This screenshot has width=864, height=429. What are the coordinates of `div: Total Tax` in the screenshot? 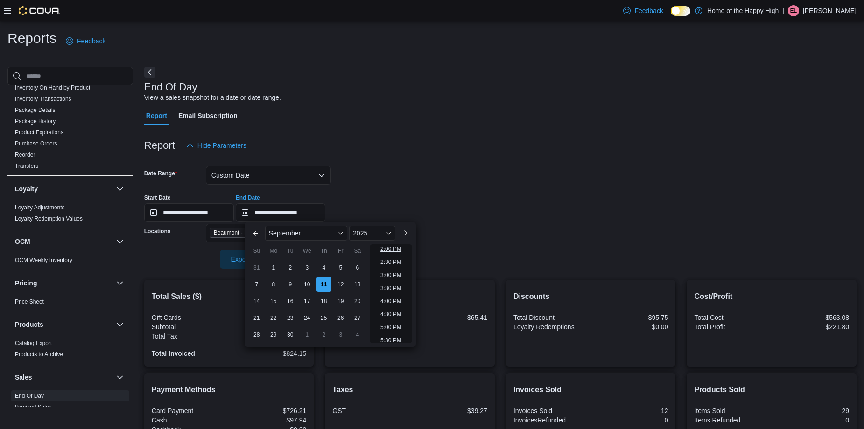 It's located at (190, 337).